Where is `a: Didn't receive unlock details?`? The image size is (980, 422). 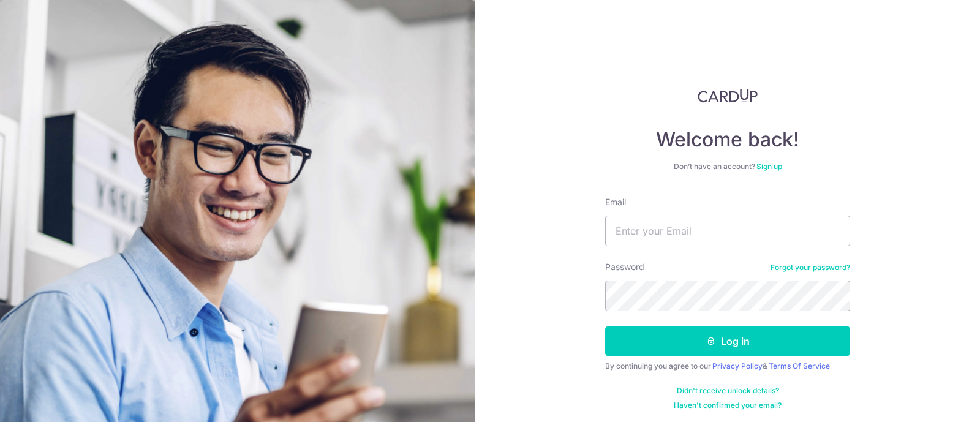 a: Didn't receive unlock details? is located at coordinates (728, 391).